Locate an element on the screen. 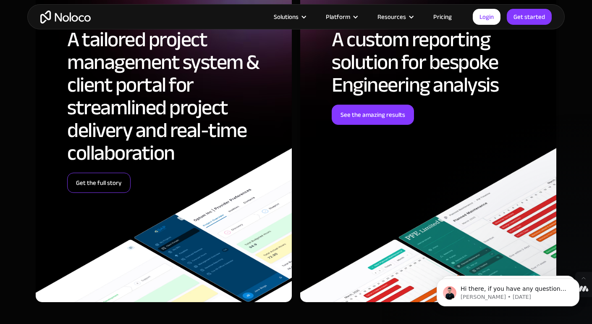 This screenshot has width=592, height=324. a: home is located at coordinates (66, 17).